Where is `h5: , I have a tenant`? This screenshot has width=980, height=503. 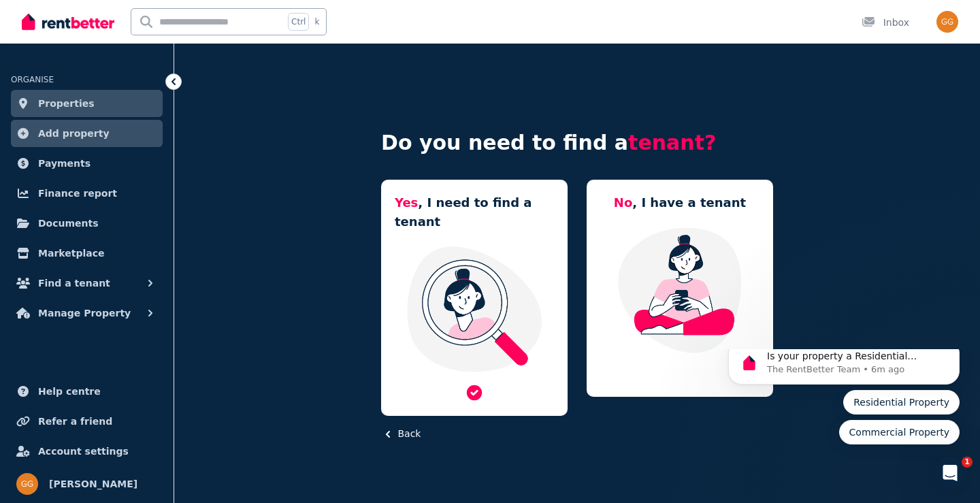 h5: , I have a tenant is located at coordinates (679, 203).